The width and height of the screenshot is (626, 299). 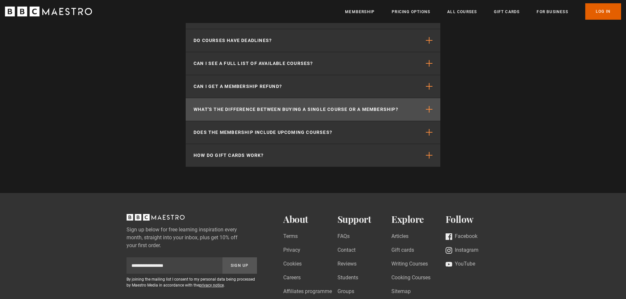 I want to click on a: For business, so click(x=552, y=12).